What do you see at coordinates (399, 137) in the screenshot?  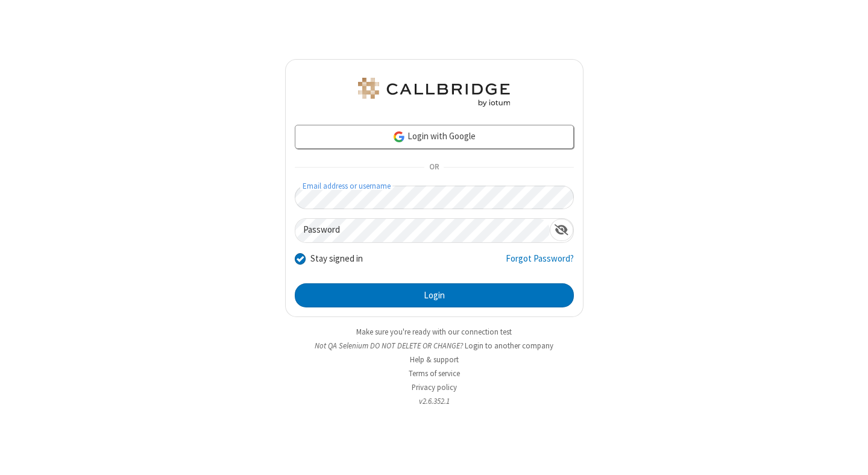 I see `img: google-icon.png` at bounding box center [399, 137].